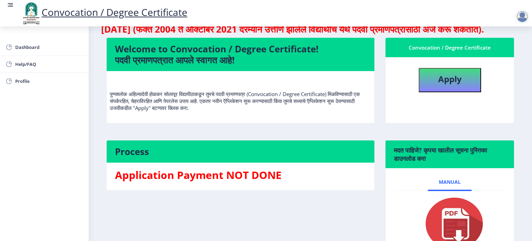  What do you see at coordinates (241, 175) in the screenshot?
I see `h3: Application Payment NOT DONE` at bounding box center [241, 175].